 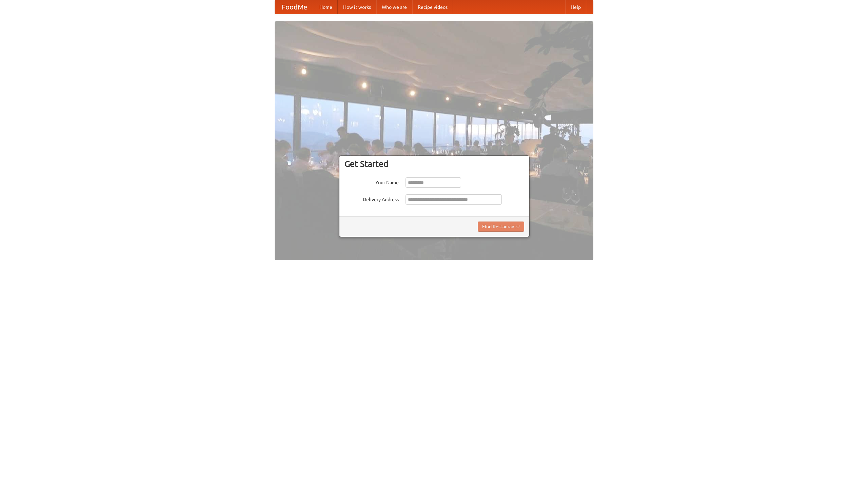 What do you see at coordinates (501, 227) in the screenshot?
I see `button: Find Restaurants!` at bounding box center [501, 227].